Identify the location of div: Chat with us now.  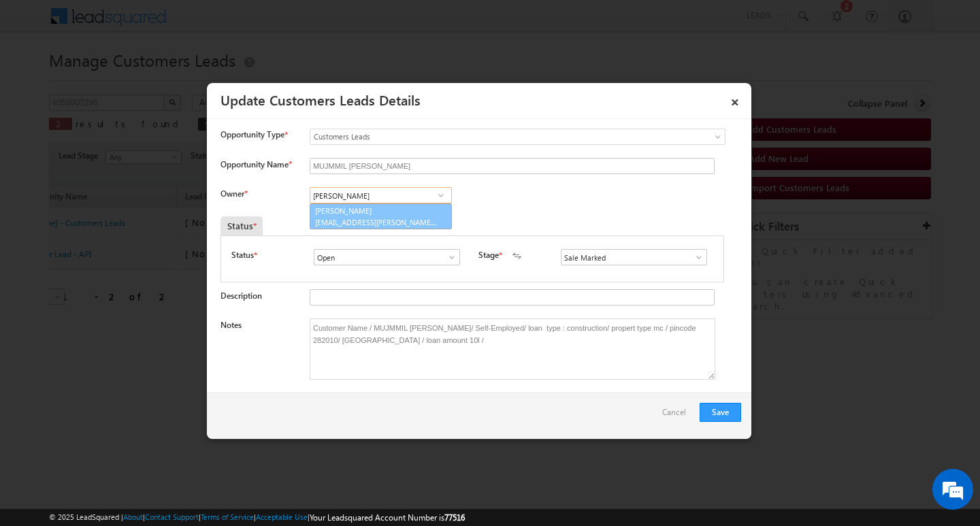
(150, 80).